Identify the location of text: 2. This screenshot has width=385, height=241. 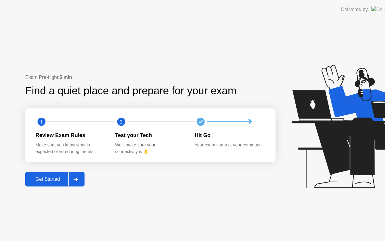
(121, 121).